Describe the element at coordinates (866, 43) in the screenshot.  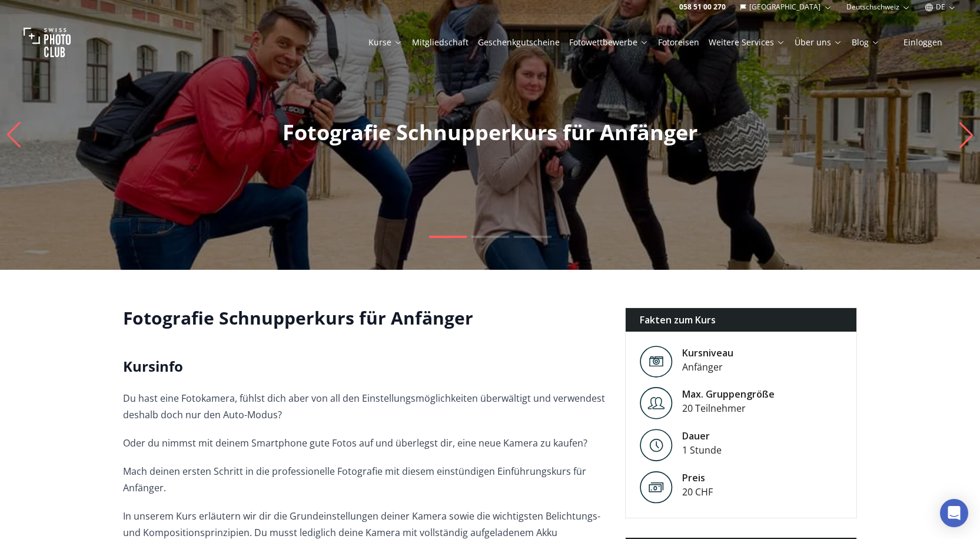
I see `button: Blog` at that location.